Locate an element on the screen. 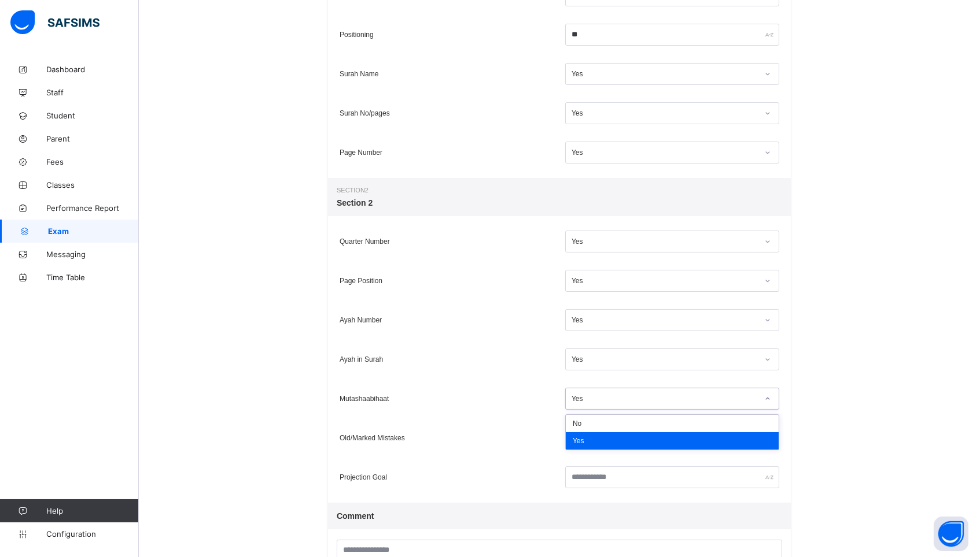 The height and width of the screenshot is (557, 980). span: Page Number is located at coordinates (361, 153).